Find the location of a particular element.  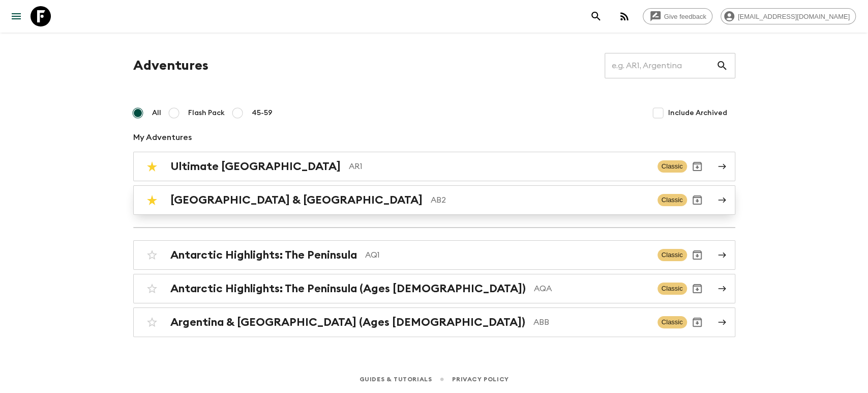

span: Flash Pack is located at coordinates (207, 113).